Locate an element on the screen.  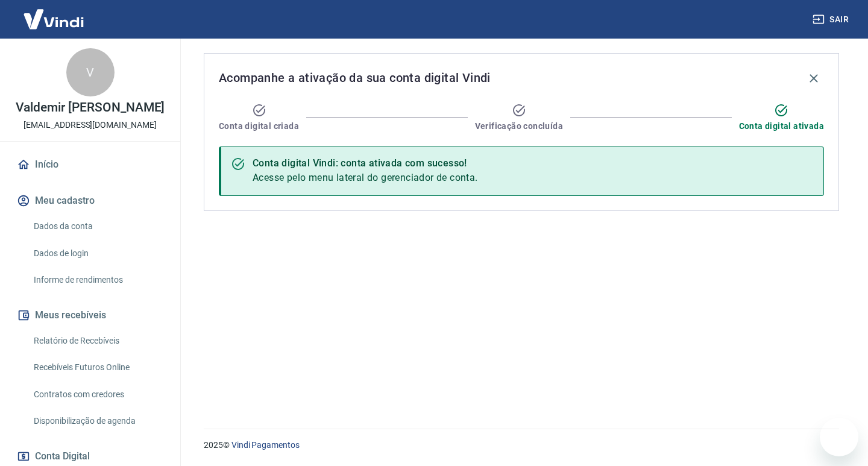
span: Conta digital ativada is located at coordinates (781, 126).